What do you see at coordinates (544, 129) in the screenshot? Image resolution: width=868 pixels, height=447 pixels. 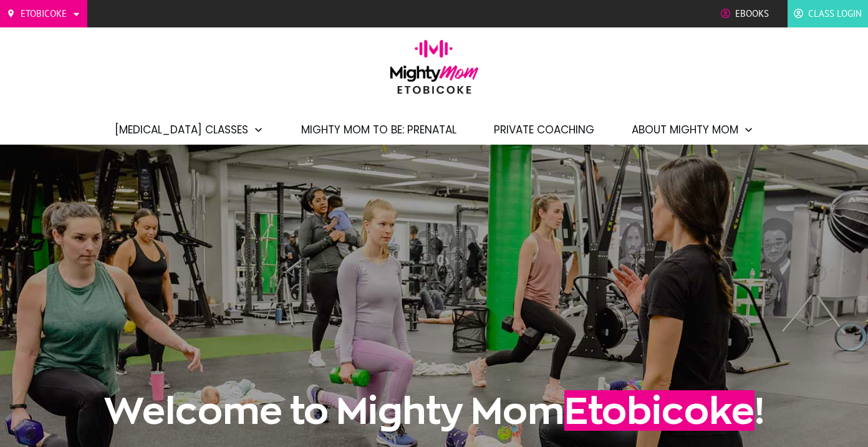 I see `a: Private Coaching` at bounding box center [544, 129].